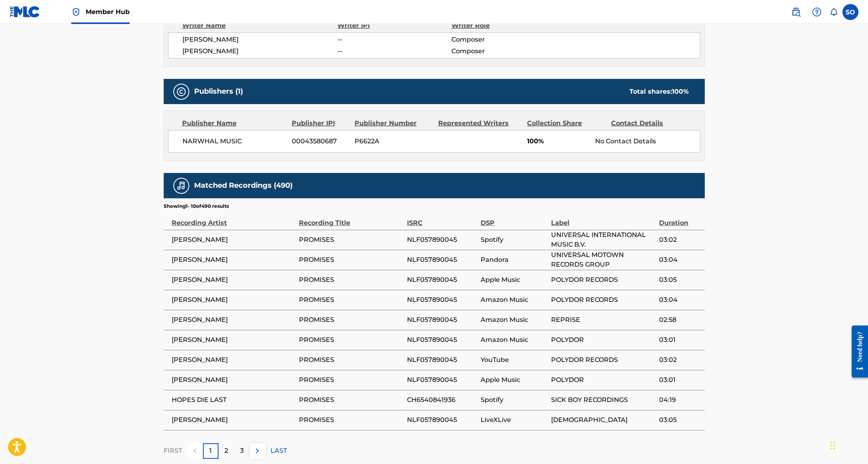  Describe the element at coordinates (796, 12) in the screenshot. I see `img: search` at that location.